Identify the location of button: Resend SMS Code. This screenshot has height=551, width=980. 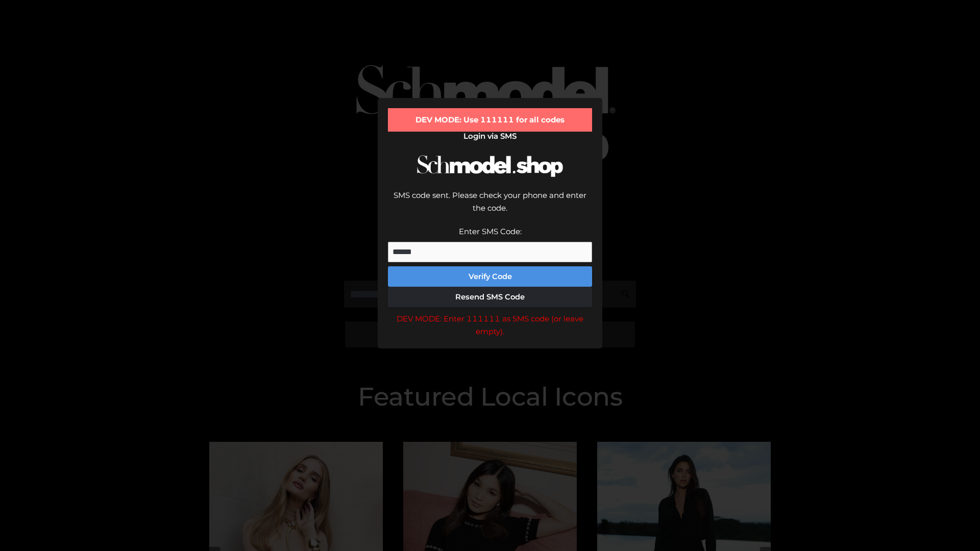
(490, 297).